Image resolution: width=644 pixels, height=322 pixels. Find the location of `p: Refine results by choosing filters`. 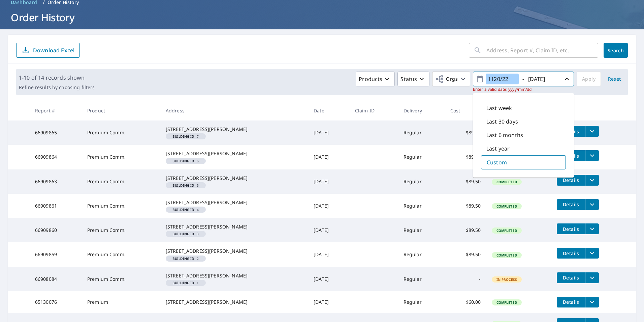

p: Refine results by choosing filters is located at coordinates (57, 87).